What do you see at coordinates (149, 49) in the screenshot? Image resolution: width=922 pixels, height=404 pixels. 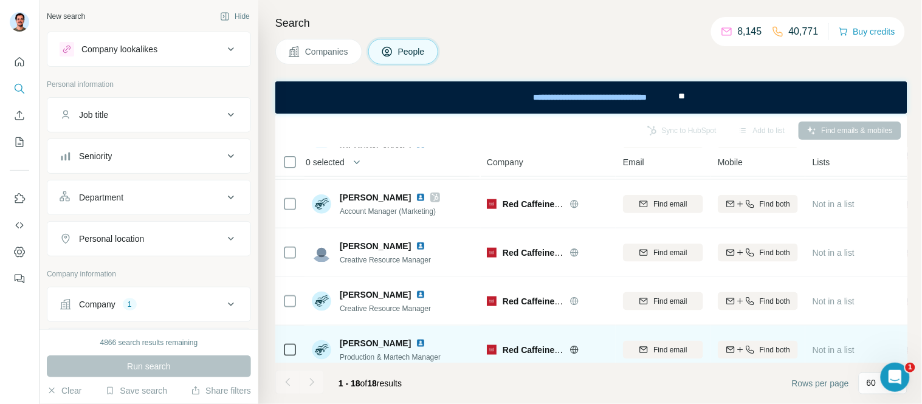 I see `button: Company lookalikes` at bounding box center [149, 49].